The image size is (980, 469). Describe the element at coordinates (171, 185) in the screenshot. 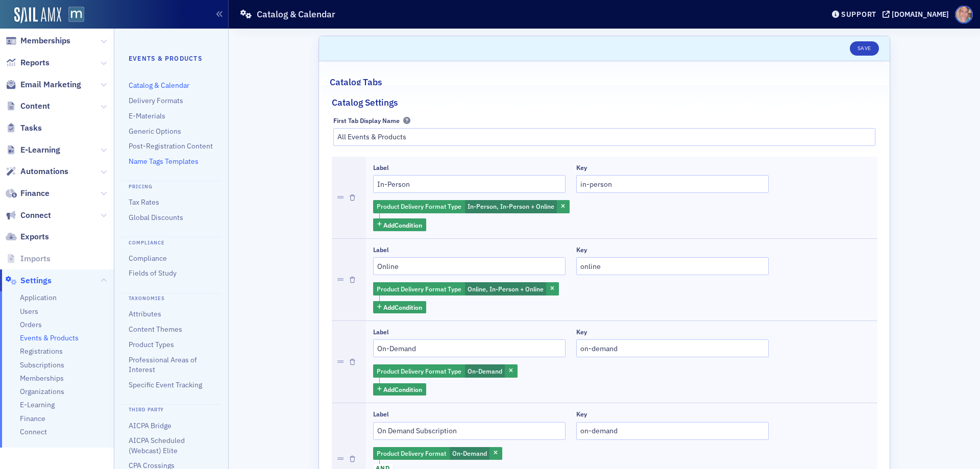

I see `h4: Pricing` at that location.